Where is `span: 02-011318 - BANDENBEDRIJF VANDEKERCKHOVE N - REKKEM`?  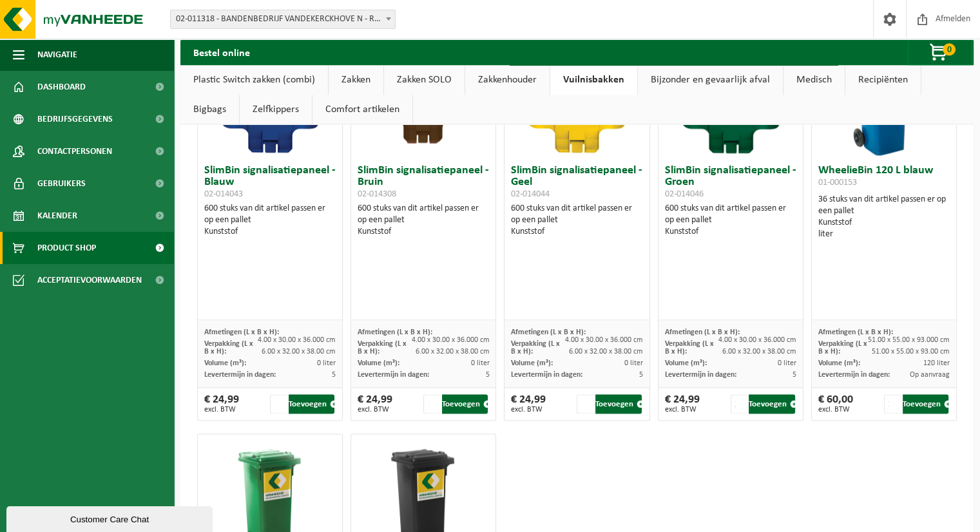
span: 02-011318 - BANDENBEDRIJF VANDEKERCKHOVE N - REKKEM is located at coordinates (283, 20).